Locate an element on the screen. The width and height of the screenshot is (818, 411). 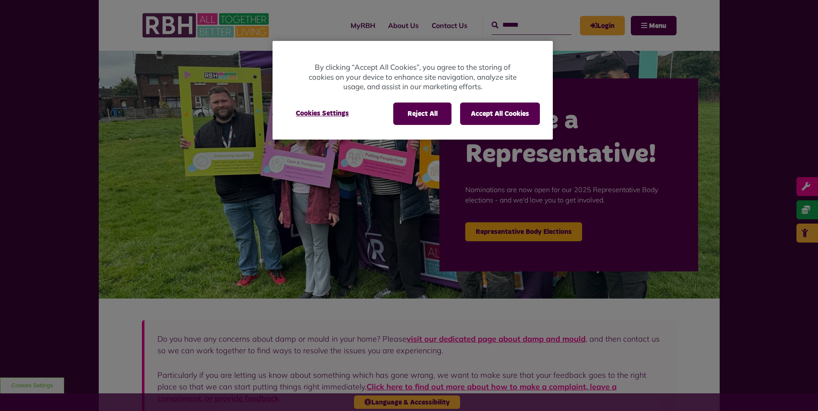
div: Cookie banner is located at coordinates (412, 90).